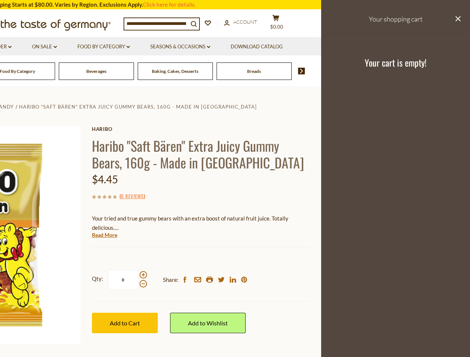 The width and height of the screenshot is (470, 357). I want to click on input: Qty:, so click(123, 280).